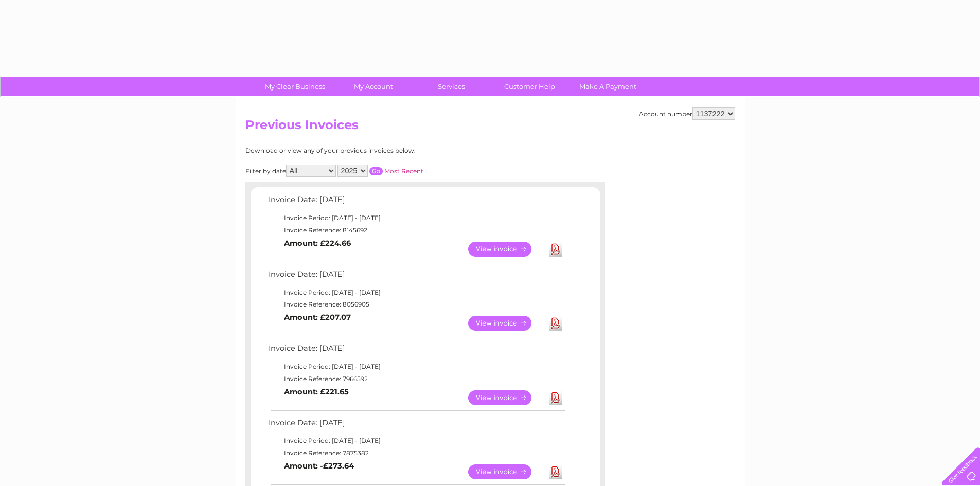 The height and width of the screenshot is (486, 980). Describe the element at coordinates (380, 151) in the screenshot. I see `div: Download or view any of your previous invoices below.` at that location.